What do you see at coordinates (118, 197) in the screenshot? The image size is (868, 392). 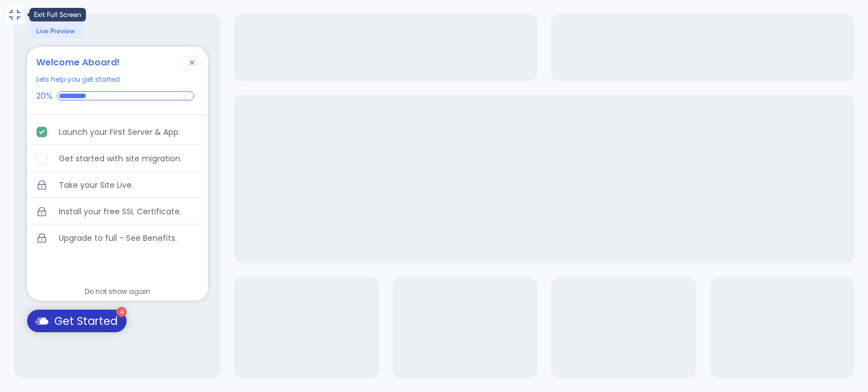 I see `div: Checklist items` at bounding box center [118, 197].